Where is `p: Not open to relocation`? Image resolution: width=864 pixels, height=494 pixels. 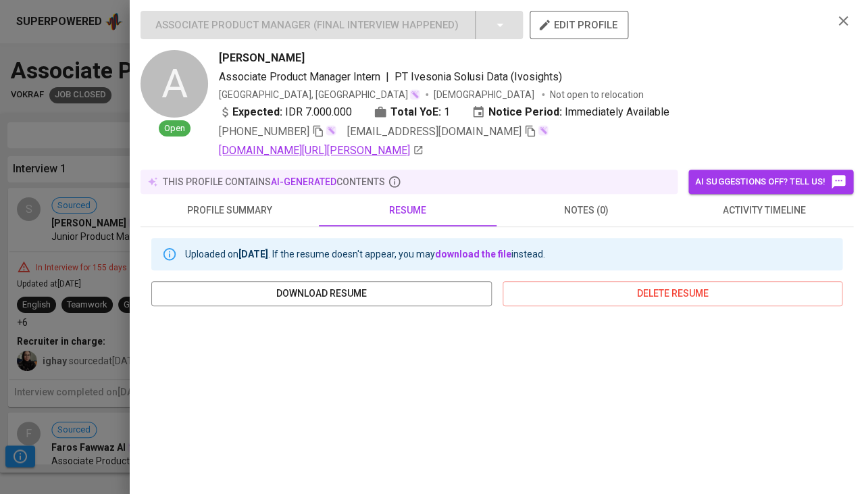
p: Not open to relocation is located at coordinates (596, 95).